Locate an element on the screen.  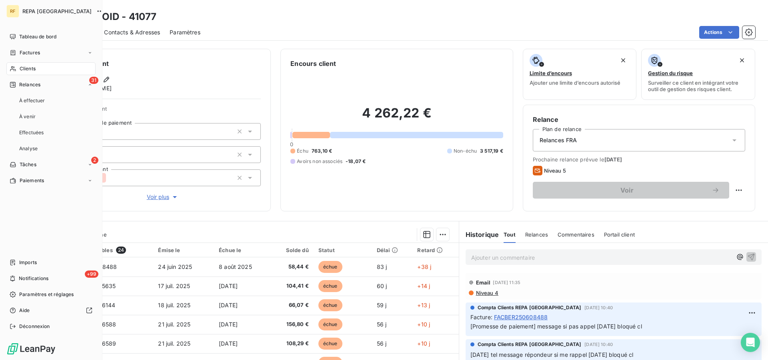
span: Avoirs non associés is located at coordinates (320, 162).